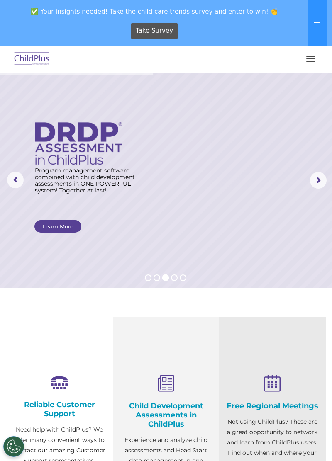 The height and width of the screenshot is (461, 332). I want to click on span: ✅ Your insights needed! Take the child care trends survey and enter to win! 👏, so click(154, 11).